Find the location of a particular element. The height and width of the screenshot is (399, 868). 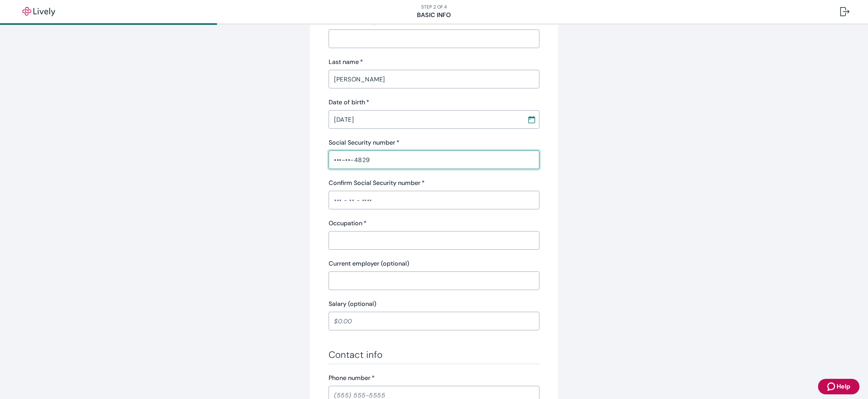

label: Last name is located at coordinates (346, 62).